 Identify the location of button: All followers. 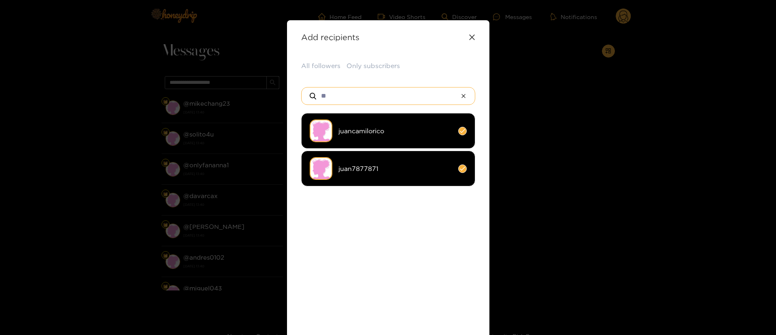
(321, 66).